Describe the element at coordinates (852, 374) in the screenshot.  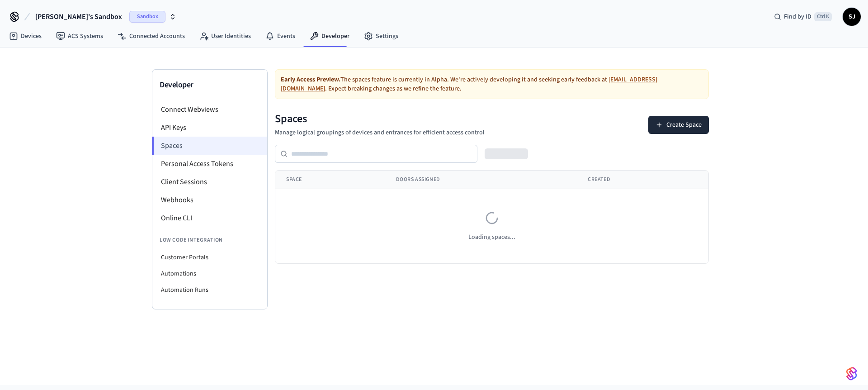
I see `img: SeamLogoGradient.69752ec5.svg` at that location.